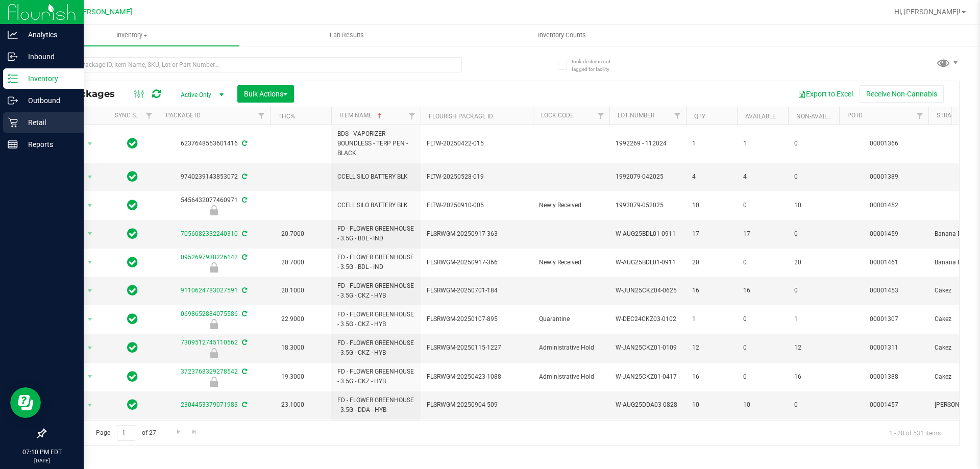 Image resolution: width=980 pixels, height=469 pixels. What do you see at coordinates (210, 233) in the screenshot?
I see `a: 7056082332240310` at bounding box center [210, 233].